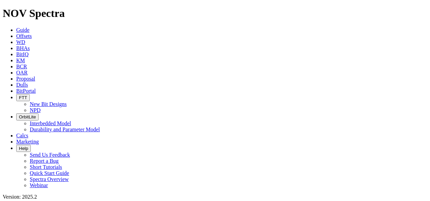 The width and height of the screenshot is (430, 201). Describe the element at coordinates (39, 185) in the screenshot. I see `a: Webinar` at that location.